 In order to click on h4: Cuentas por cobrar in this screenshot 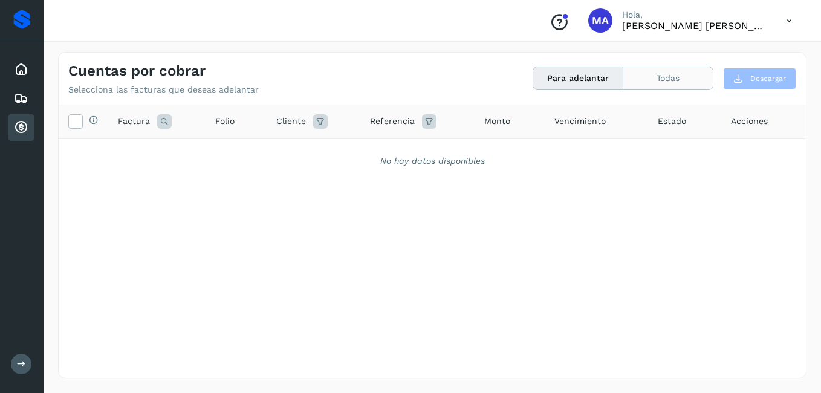, I will do `click(137, 71)`.